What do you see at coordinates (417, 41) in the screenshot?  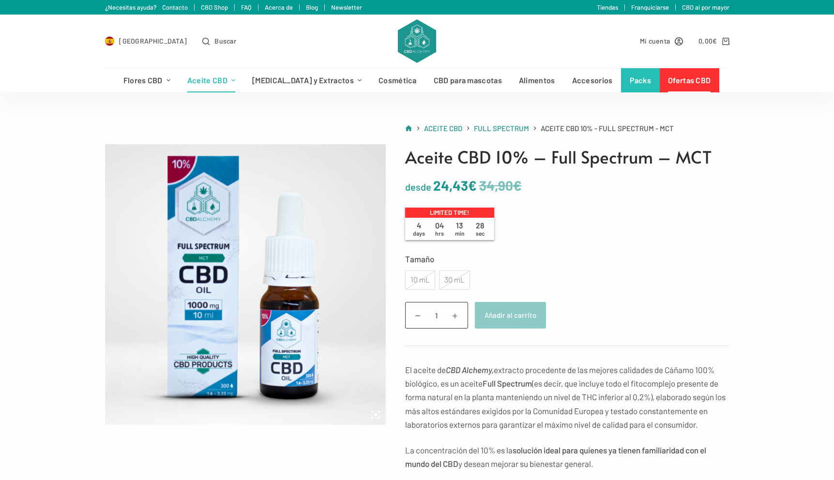 I see `img: CBD Alchemy` at bounding box center [417, 41].